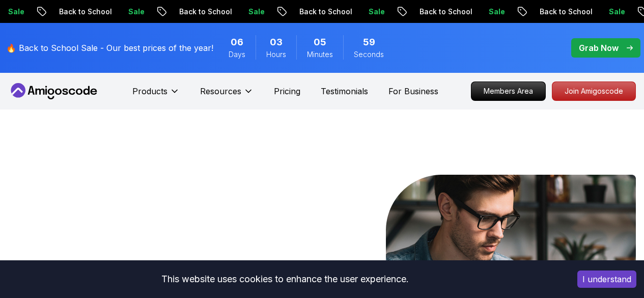 The height and width of the screenshot is (298, 644). What do you see at coordinates (369, 42) in the screenshot?
I see `span: 59 Seconds` at bounding box center [369, 42].